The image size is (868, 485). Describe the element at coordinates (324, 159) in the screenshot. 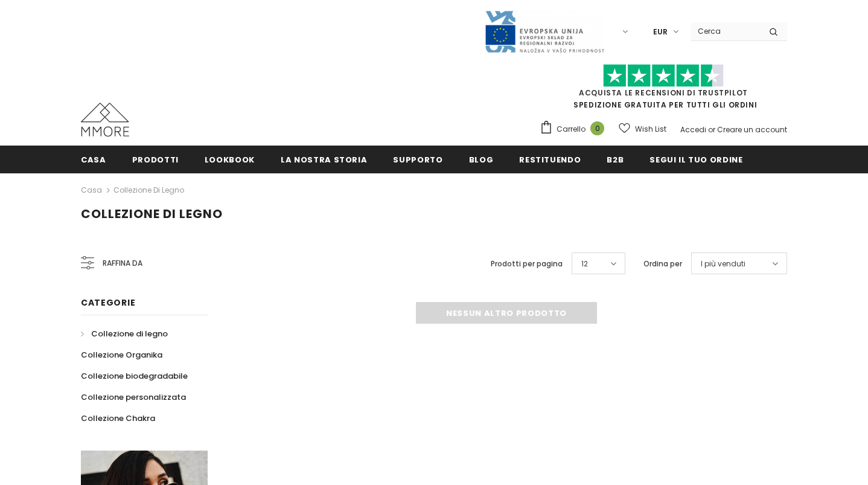

I see `span: La nostra storia` at that location.